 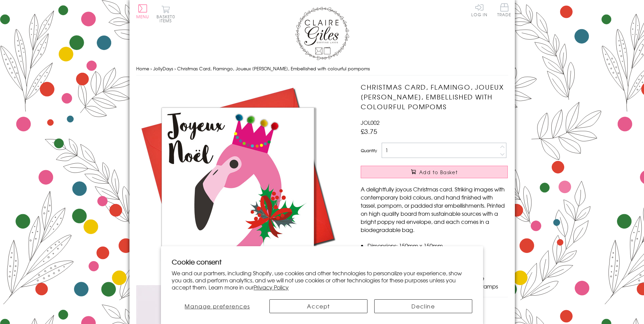 What do you see at coordinates (437, 246) in the screenshot?
I see `li: Dimensions: 150mm x 150mm` at bounding box center [437, 246].